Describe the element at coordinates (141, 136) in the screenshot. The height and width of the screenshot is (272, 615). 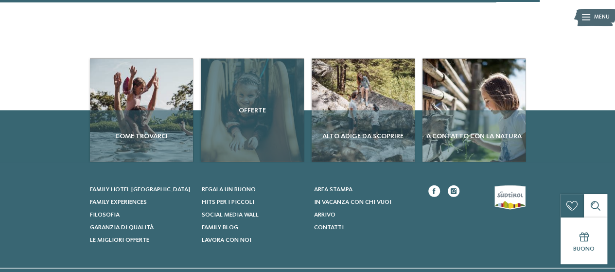
I see `span: Come trovarci` at that location.